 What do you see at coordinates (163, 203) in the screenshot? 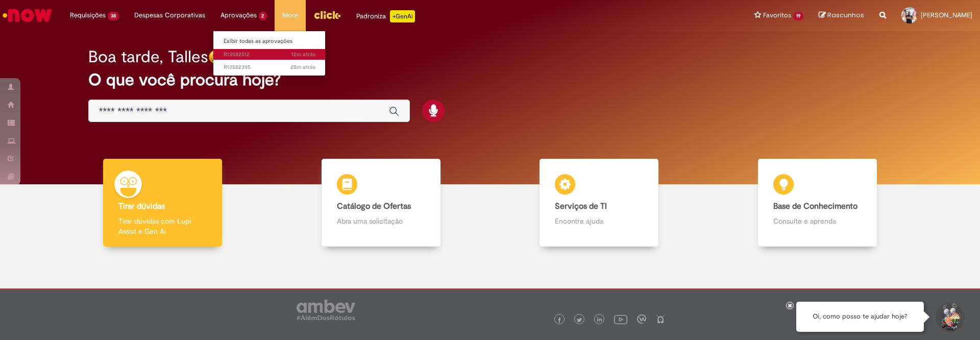
I see `a: Tirar dúvidas Tirar dúvidas com Lupi Assist e Gen Ai` at bounding box center [163, 203].